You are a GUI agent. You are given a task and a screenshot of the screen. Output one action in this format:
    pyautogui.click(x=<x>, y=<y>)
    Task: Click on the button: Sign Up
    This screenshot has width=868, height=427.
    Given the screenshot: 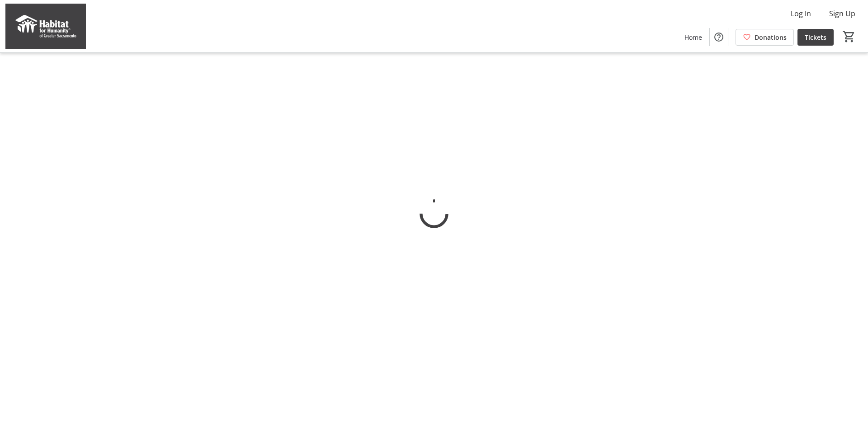 What is the action you would take?
    pyautogui.click(x=842, y=13)
    